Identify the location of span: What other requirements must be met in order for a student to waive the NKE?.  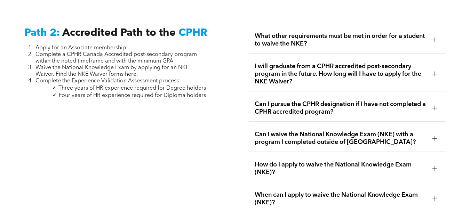
(340, 40).